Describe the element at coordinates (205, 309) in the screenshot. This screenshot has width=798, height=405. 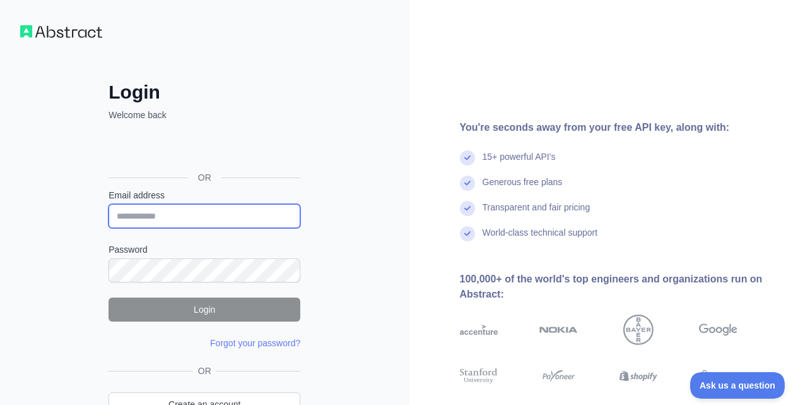
I see `button: Login` at that location.